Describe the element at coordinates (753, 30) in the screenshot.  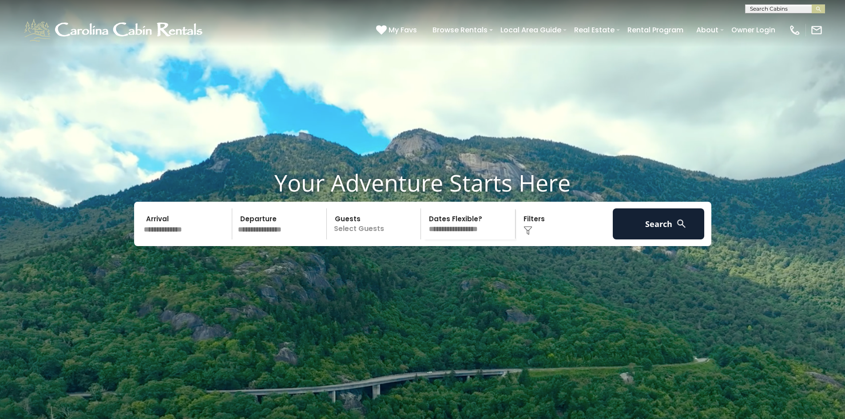
I see `a: Owner Login` at that location.